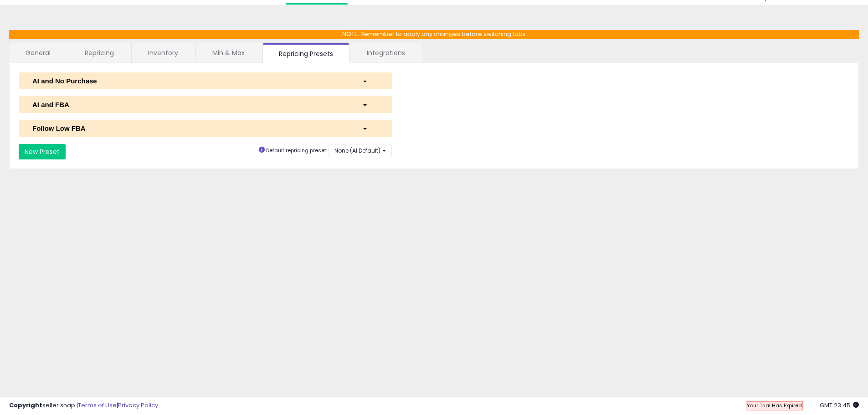  What do you see at coordinates (38, 53) in the screenshot?
I see `a: General` at bounding box center [38, 53].